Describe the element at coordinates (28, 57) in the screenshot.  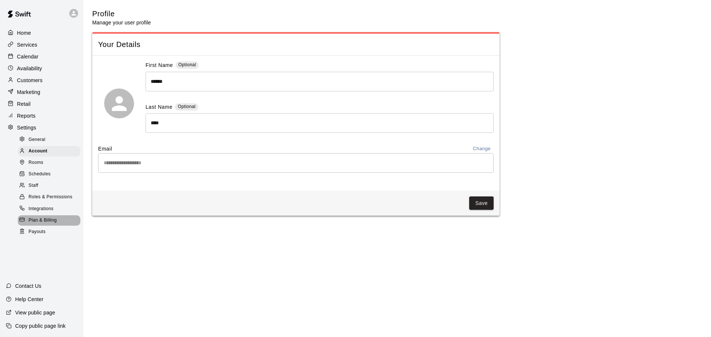
I see `p: Calendar` at that location.